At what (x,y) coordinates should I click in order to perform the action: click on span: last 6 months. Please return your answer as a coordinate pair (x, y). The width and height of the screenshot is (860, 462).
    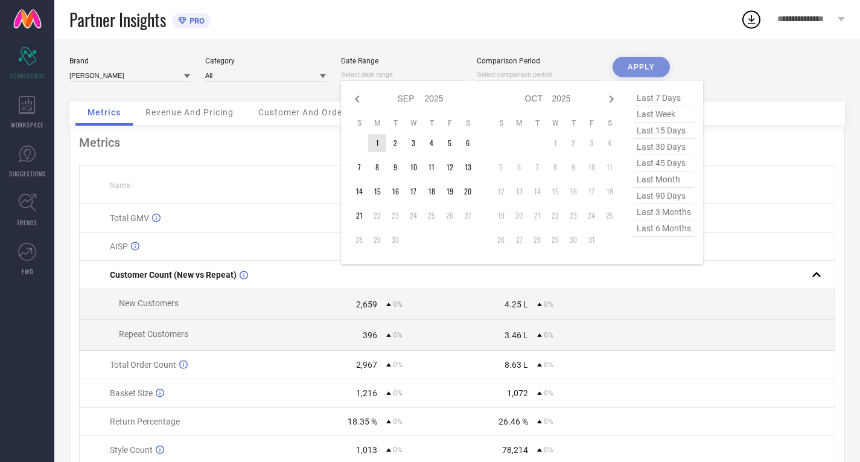
    Looking at the image, I should click on (664, 228).